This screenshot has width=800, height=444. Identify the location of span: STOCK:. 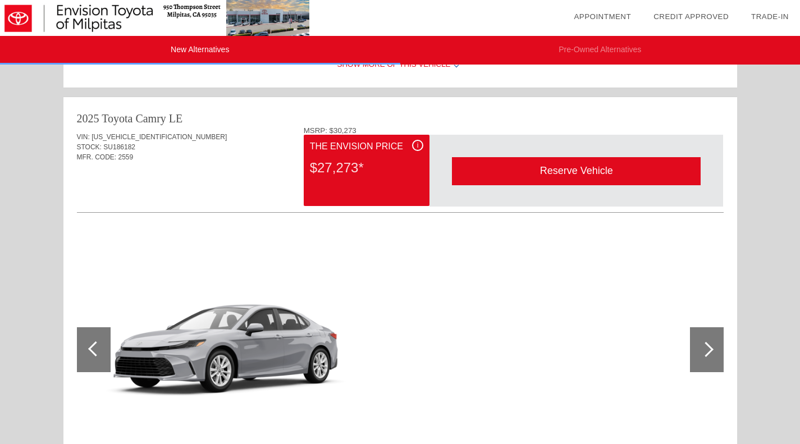
(89, 147).